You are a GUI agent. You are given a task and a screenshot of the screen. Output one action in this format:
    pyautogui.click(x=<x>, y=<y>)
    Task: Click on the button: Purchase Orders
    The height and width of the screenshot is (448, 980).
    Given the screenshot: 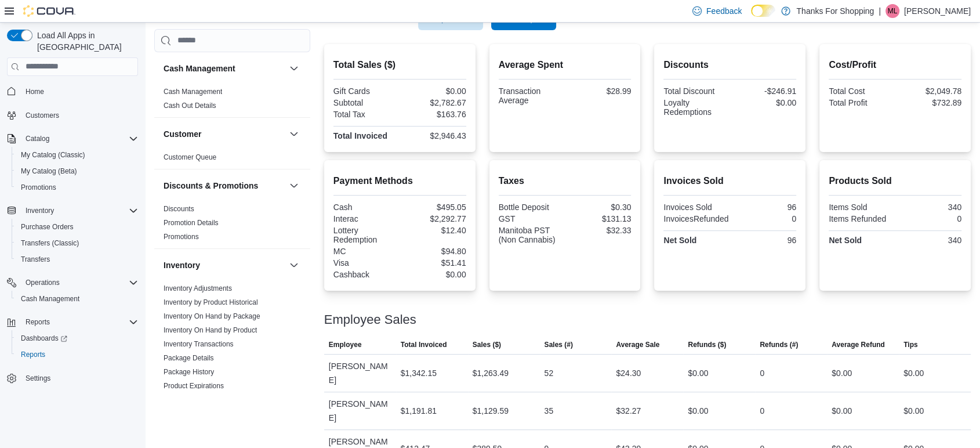 What is the action you would take?
    pyautogui.click(x=77, y=227)
    